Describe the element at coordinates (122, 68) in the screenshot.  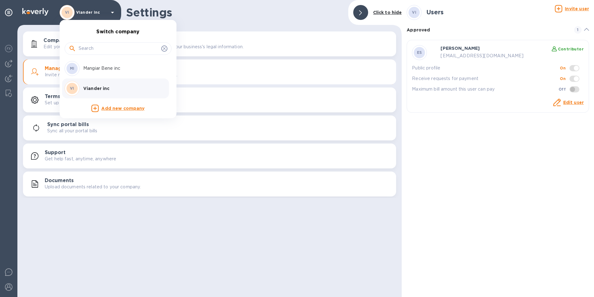
I see `p: Mangiar Bene inc` at that location.